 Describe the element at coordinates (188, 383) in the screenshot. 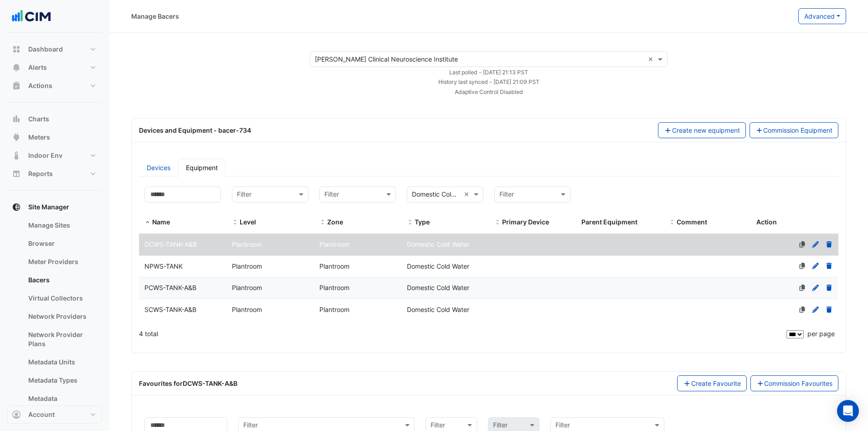

I see `div: Favourites` at that location.